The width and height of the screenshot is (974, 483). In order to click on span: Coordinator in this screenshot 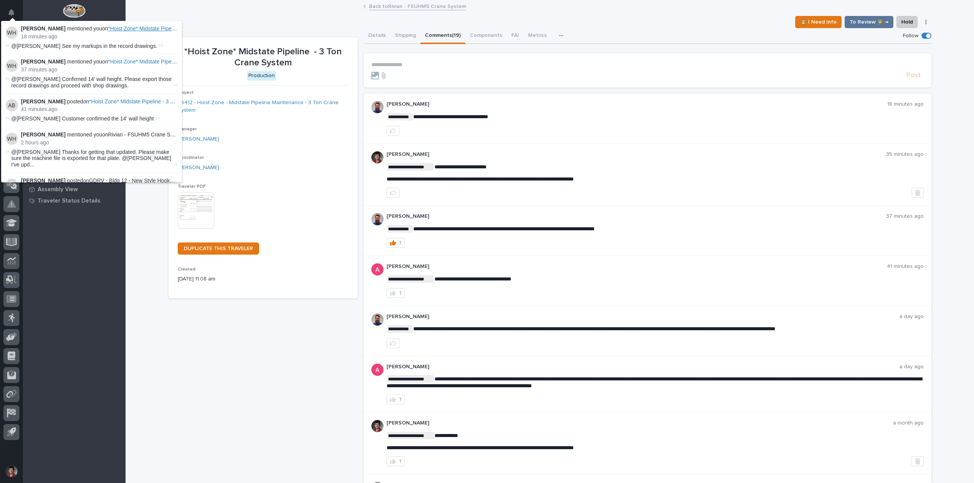, I will do `click(191, 158)`.